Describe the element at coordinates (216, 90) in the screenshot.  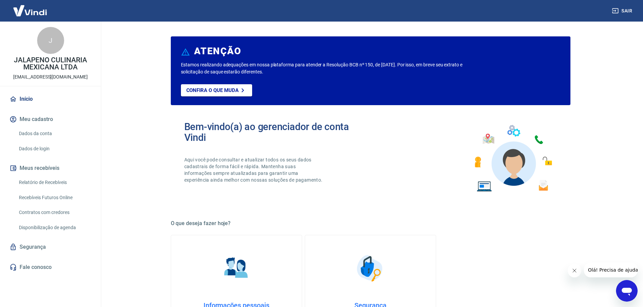
I see `a: Confira o que muda` at that location.